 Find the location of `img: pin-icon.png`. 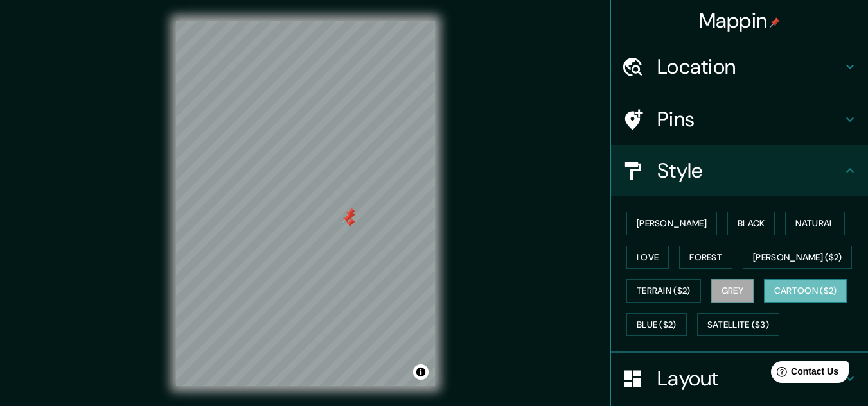

img: pin-icon.png is located at coordinates (775, 23).